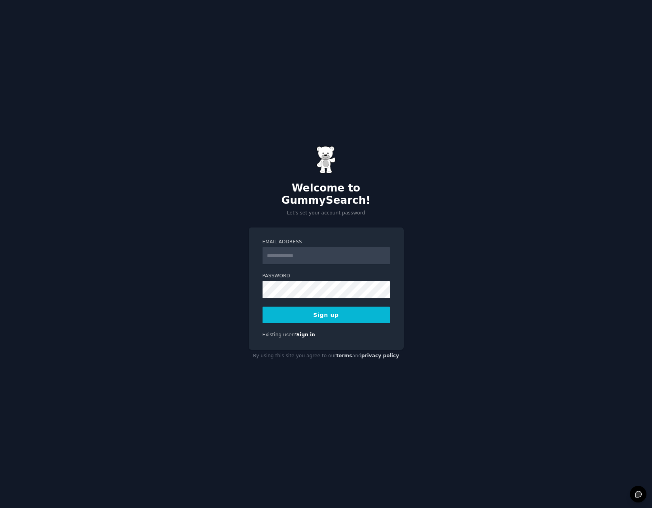 The width and height of the screenshot is (652, 508). What do you see at coordinates (381, 356) in the screenshot?
I see `a: privacy policy` at bounding box center [381, 356].